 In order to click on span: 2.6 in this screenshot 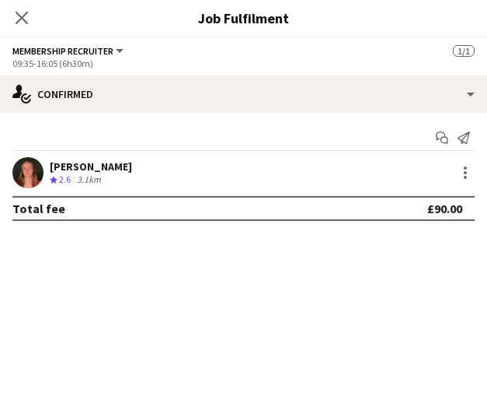, I will do `click(65, 179)`.